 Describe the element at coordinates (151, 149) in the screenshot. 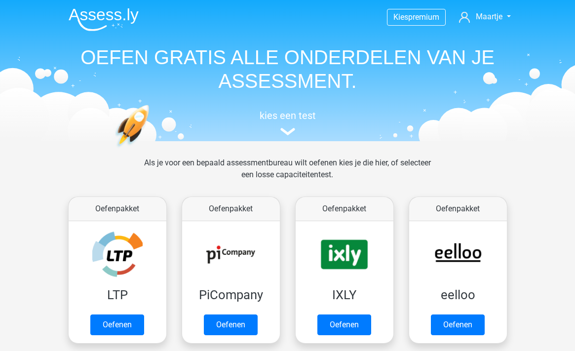

I see `img: oefenen` at that location.